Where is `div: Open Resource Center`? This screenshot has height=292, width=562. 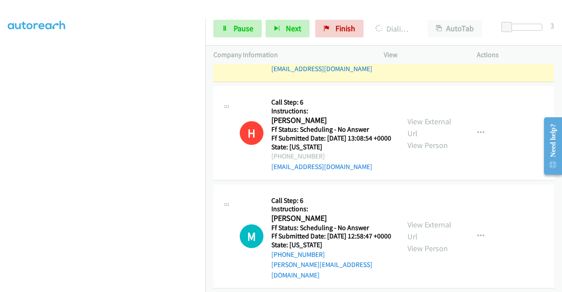 div: Open Resource Center is located at coordinates (16, 35).